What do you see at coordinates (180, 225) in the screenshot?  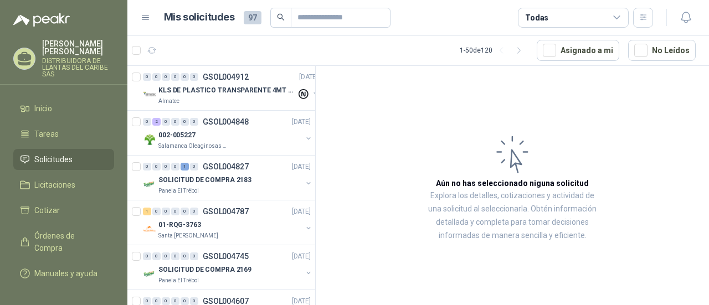 I see `p: 01-RQG-3763` at bounding box center [180, 225].